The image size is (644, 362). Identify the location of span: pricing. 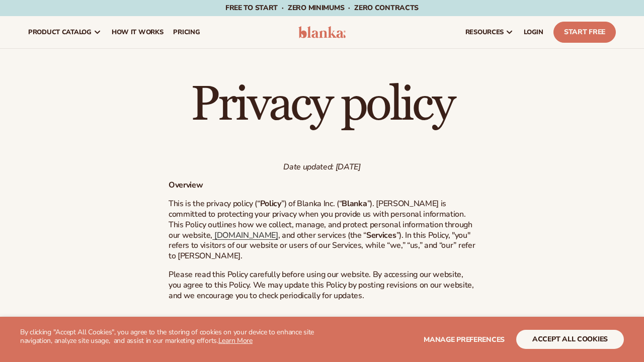
(186, 32).